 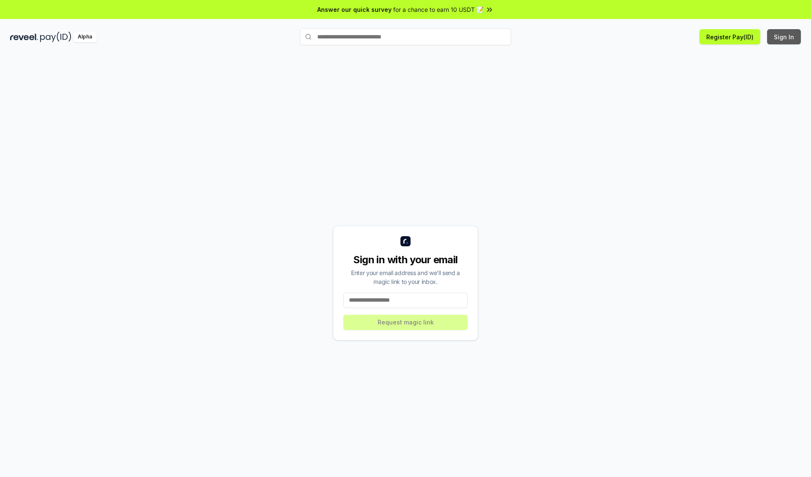 What do you see at coordinates (405, 241) in the screenshot?
I see `img: logo_small` at bounding box center [405, 241].